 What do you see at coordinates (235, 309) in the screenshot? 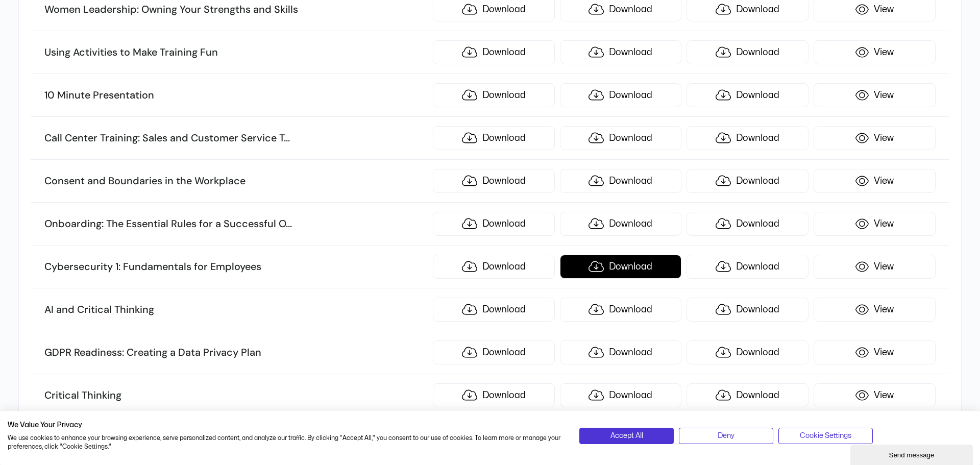
I see `h3: AI and Critical Thinking` at bounding box center [235, 309].